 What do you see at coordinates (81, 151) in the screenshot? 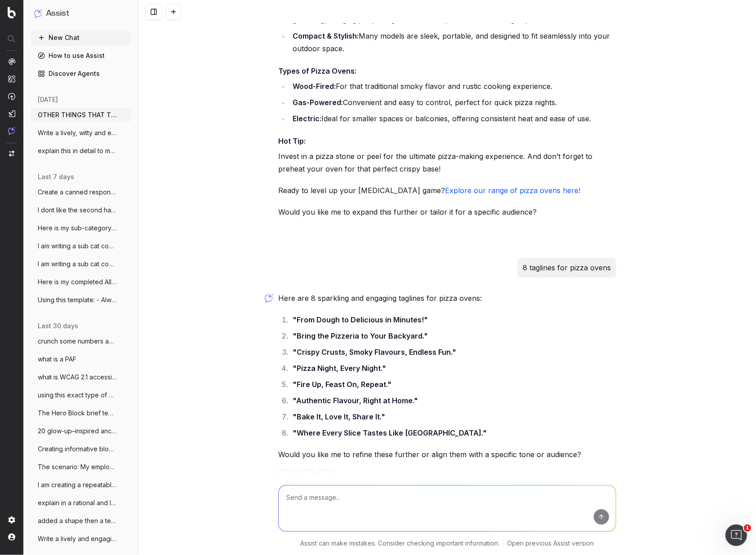
I see `button: explain this in detail to me (ecommerce` at bounding box center [81, 151].